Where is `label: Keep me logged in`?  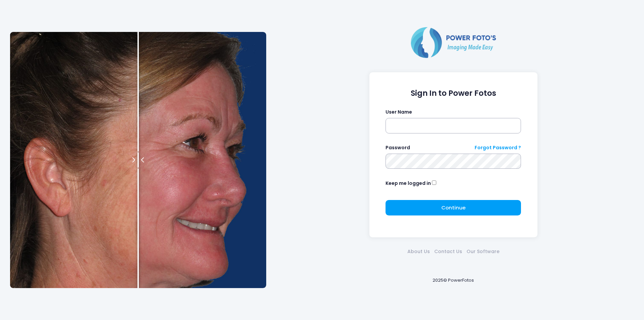
label: Keep me logged in is located at coordinates (409, 183).